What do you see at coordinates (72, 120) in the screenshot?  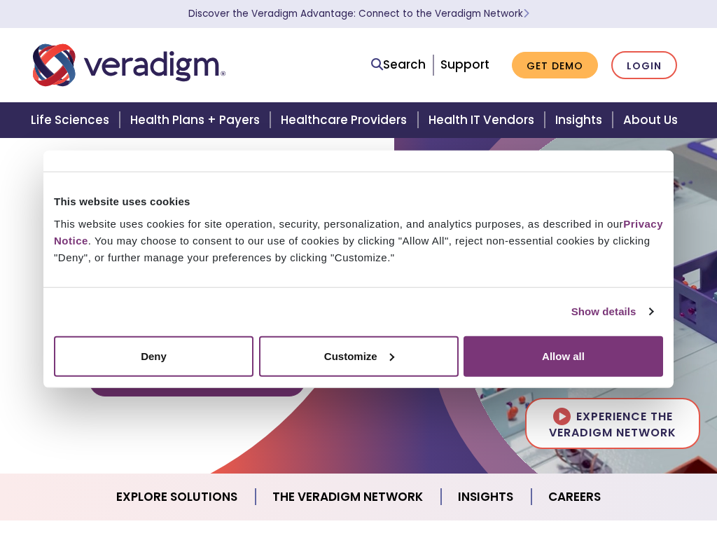 I see `a: Life Sciences` at bounding box center [72, 120].